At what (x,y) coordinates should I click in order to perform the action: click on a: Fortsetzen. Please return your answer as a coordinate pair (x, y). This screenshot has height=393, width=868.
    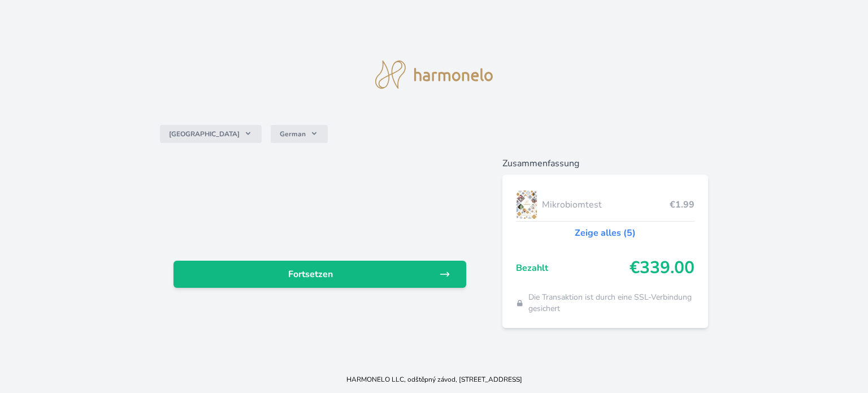
    Looking at the image, I should click on (320, 274).